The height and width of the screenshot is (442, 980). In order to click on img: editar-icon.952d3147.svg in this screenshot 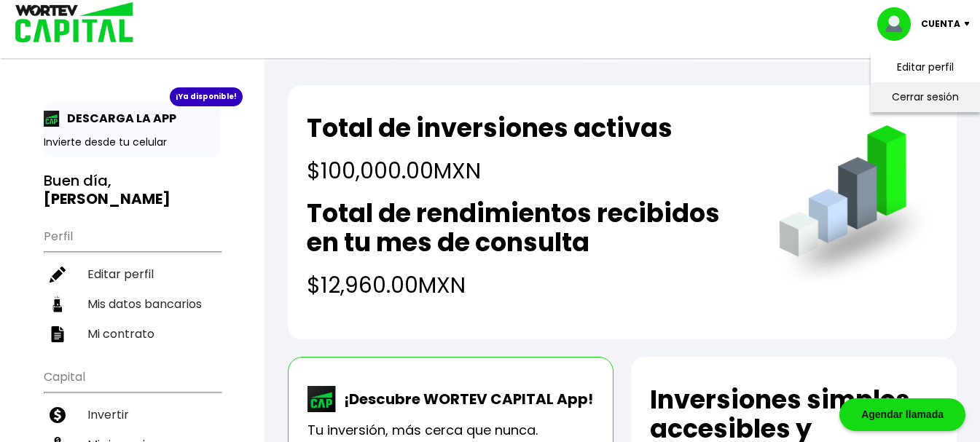, I will do `click(57, 275)`.